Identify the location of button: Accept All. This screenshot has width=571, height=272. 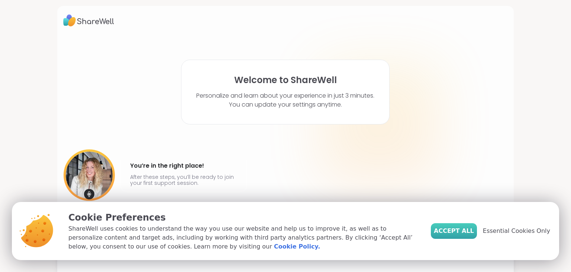
(454, 231).